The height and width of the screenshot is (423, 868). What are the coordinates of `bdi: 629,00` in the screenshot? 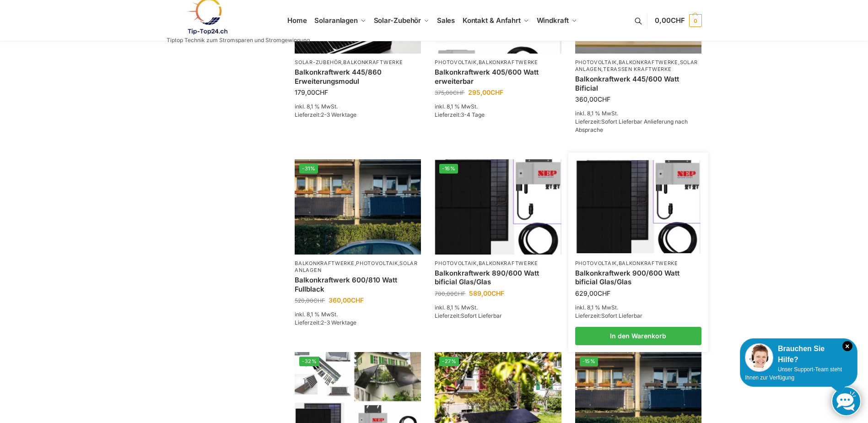 It's located at (592, 293).